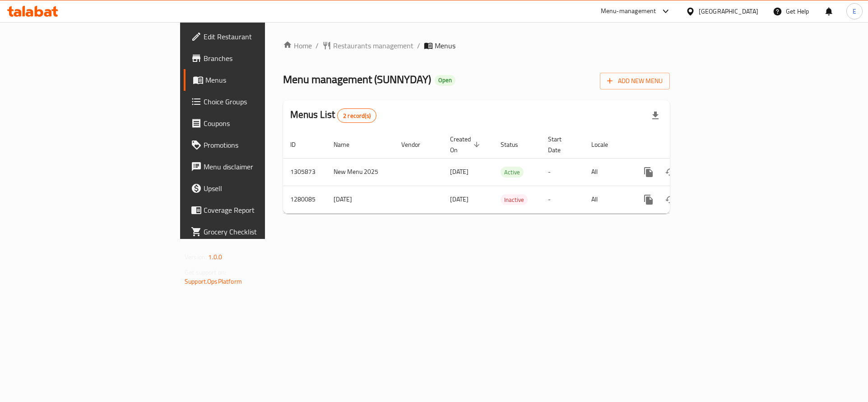  I want to click on span: Name, so click(347, 145).